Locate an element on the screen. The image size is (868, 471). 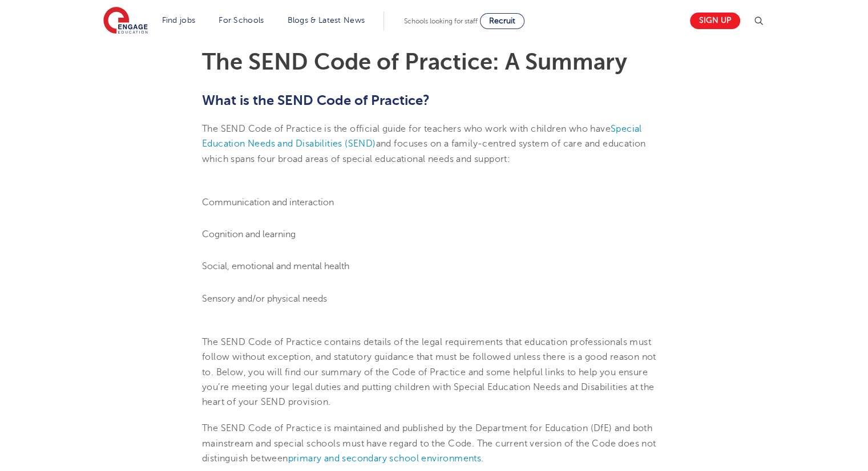
h2: What is the SEND Code of Practice? is located at coordinates (434, 100).